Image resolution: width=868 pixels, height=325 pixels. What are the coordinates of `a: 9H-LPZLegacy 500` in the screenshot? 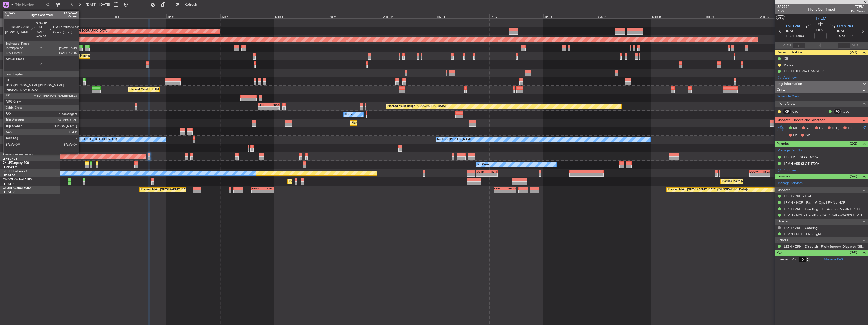 It's located at (16, 163).